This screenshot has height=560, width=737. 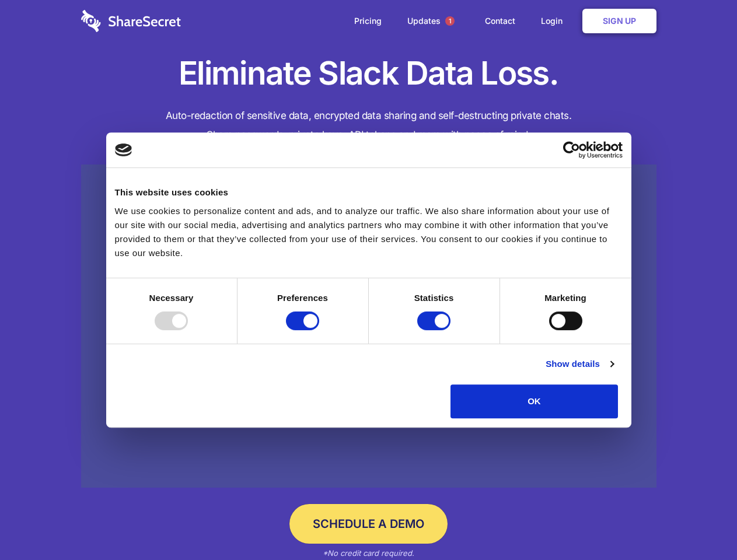 What do you see at coordinates (580, 364) in the screenshot?
I see `a: Show details` at bounding box center [580, 364].